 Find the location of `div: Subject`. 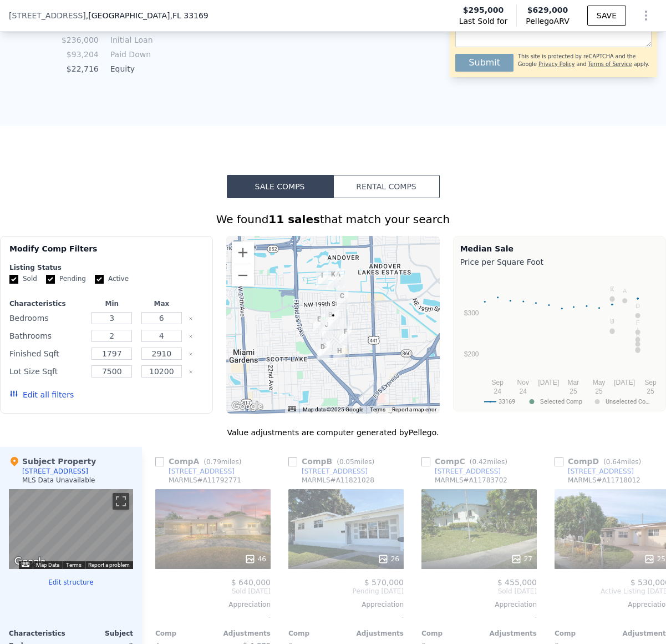

div: Subject is located at coordinates (102, 633).